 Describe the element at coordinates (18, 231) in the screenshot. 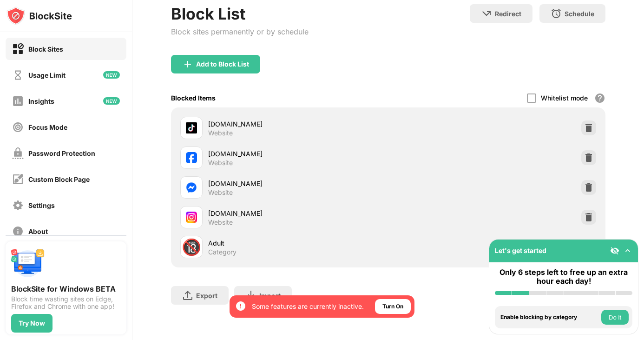

I see `img: about-off.svg` at that location.